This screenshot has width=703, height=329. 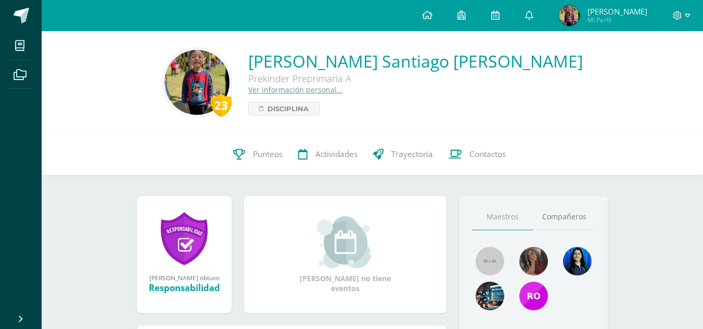 What do you see at coordinates (569, 16) in the screenshot?
I see `img: 54661874512d3b352df62aa2c84c13fc.png` at bounding box center [569, 16].